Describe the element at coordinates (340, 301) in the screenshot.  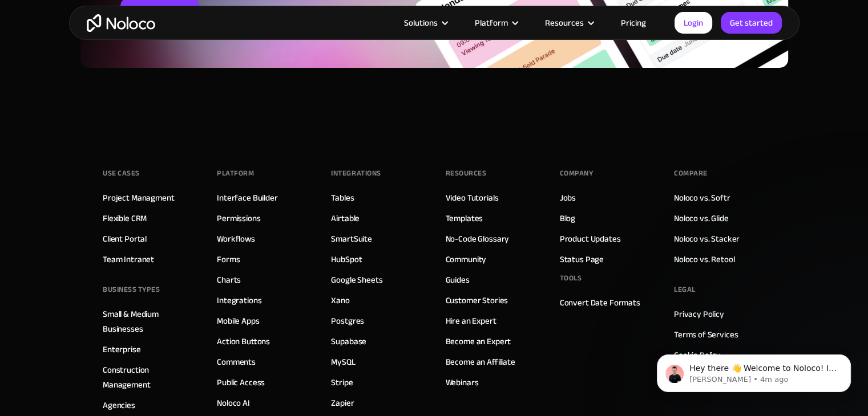
I see `a: Xano` at that location.